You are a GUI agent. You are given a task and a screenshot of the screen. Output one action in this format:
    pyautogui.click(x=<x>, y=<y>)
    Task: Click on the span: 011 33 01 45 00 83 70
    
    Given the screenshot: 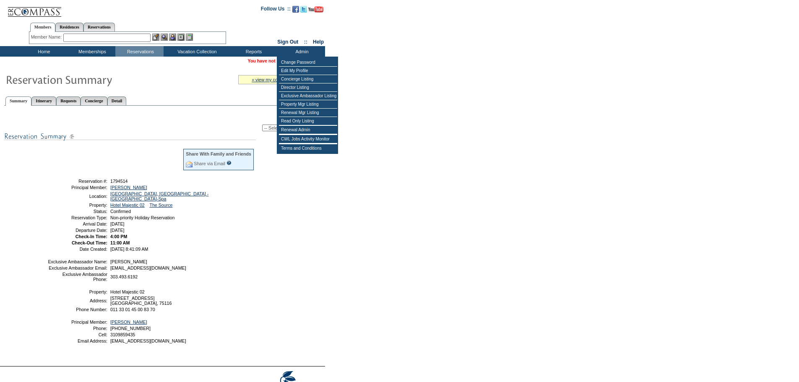 What is the action you would take?
    pyautogui.click(x=133, y=310)
    